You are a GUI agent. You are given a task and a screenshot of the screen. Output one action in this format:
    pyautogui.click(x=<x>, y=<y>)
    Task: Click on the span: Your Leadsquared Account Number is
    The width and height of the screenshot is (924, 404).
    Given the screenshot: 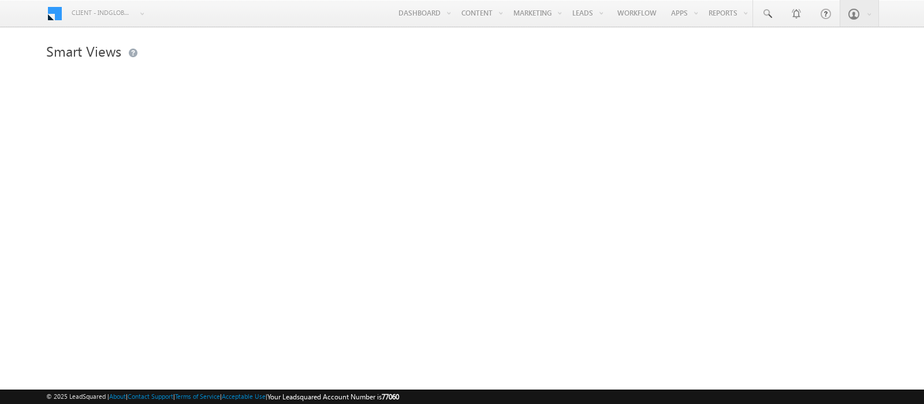 What is the action you would take?
    pyautogui.click(x=333, y=396)
    